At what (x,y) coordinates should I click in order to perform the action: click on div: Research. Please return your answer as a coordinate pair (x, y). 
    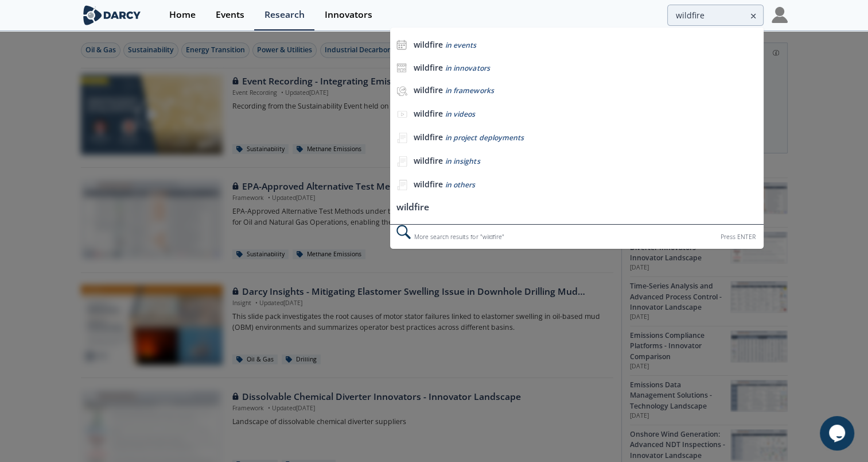
    Looking at the image, I should click on (285, 15).